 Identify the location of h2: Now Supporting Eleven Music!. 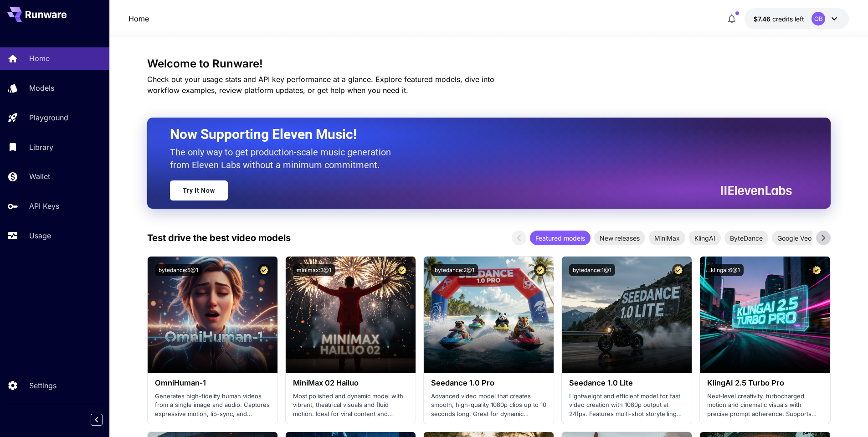
(477, 134).